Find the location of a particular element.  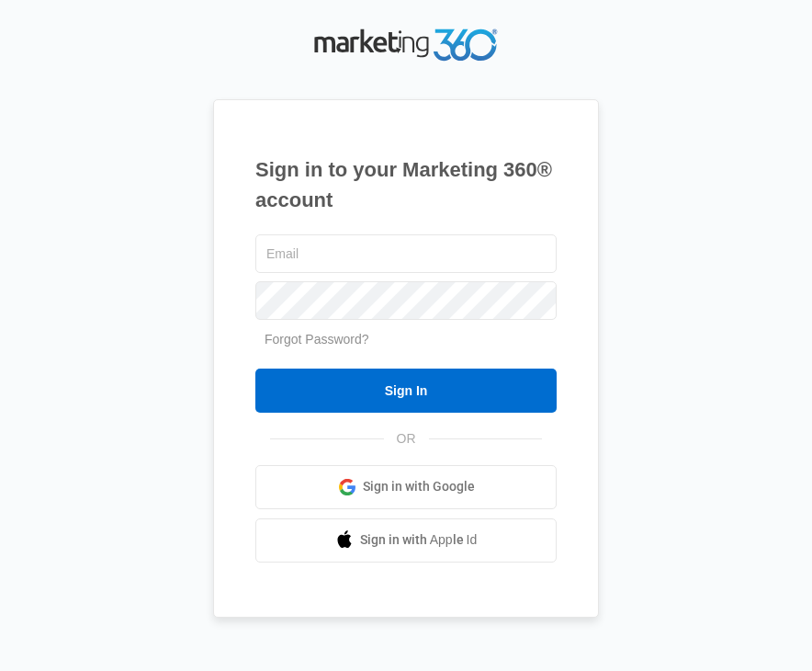

input: Email is located at coordinates (406, 254).